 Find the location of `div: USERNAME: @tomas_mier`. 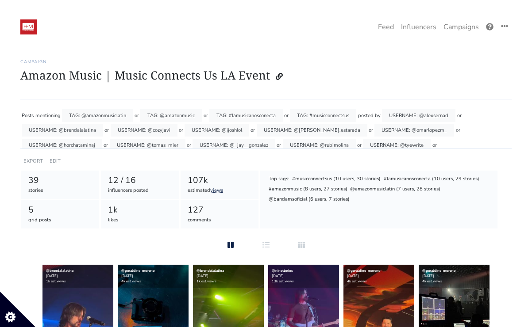

div: USERNAME: @tomas_mier is located at coordinates (147, 145).